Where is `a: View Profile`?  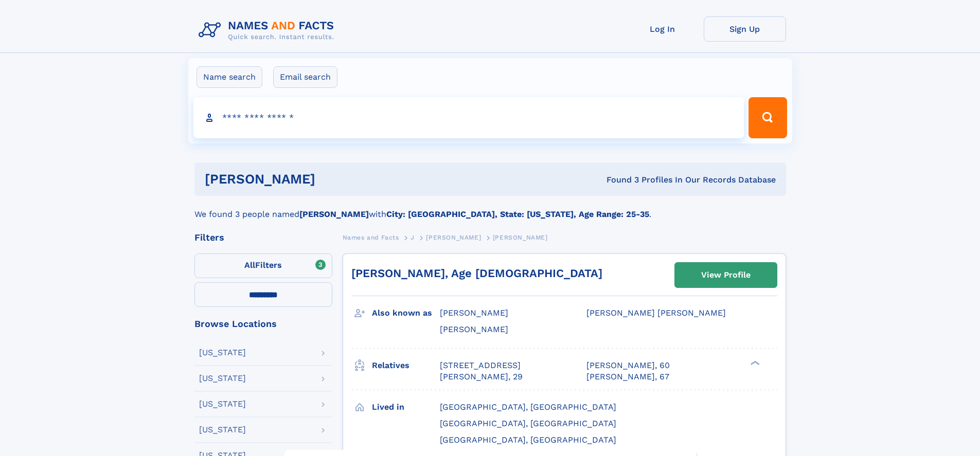
a: View Profile is located at coordinates (726, 275).